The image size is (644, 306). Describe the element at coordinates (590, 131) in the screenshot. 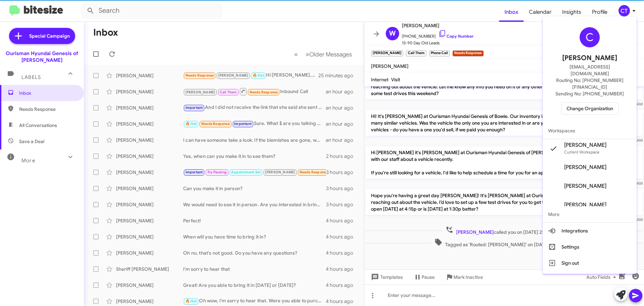

I see `span: Workspaces` at that location.